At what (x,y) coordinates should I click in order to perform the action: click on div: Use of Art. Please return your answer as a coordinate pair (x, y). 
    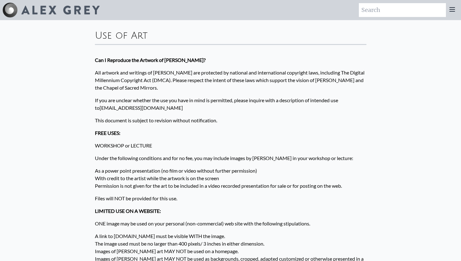
    Looking at the image, I should click on (231, 35).